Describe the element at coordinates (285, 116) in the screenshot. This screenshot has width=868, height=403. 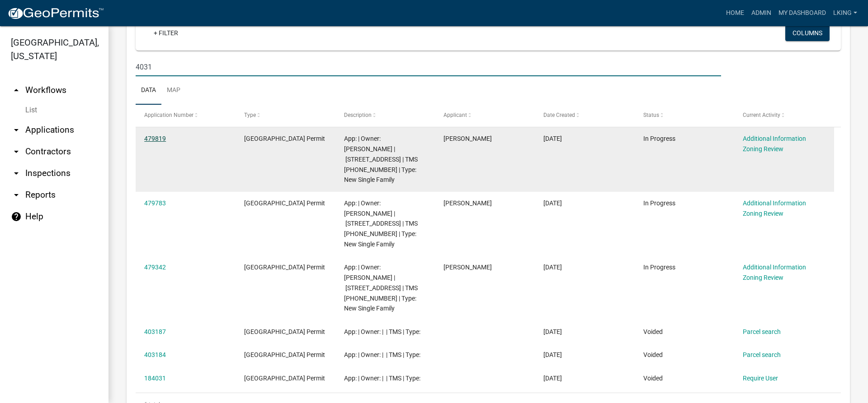
I see `datatable-header-cell: Type` at that location.